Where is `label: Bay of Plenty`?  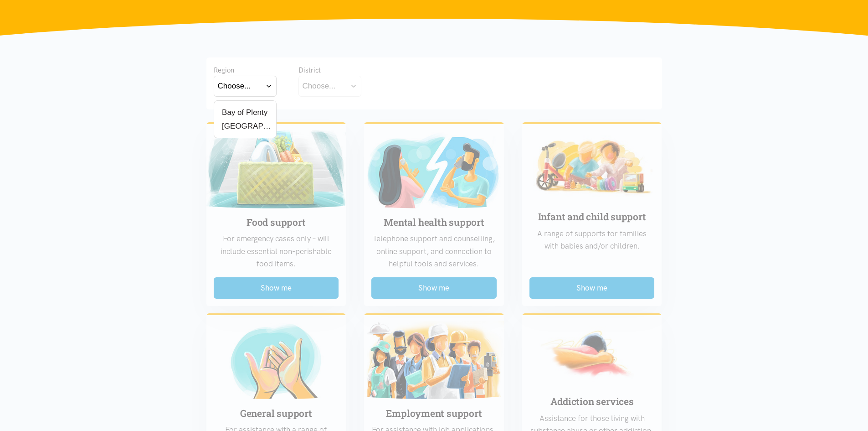
label: Bay of Plenty is located at coordinates (243, 112).